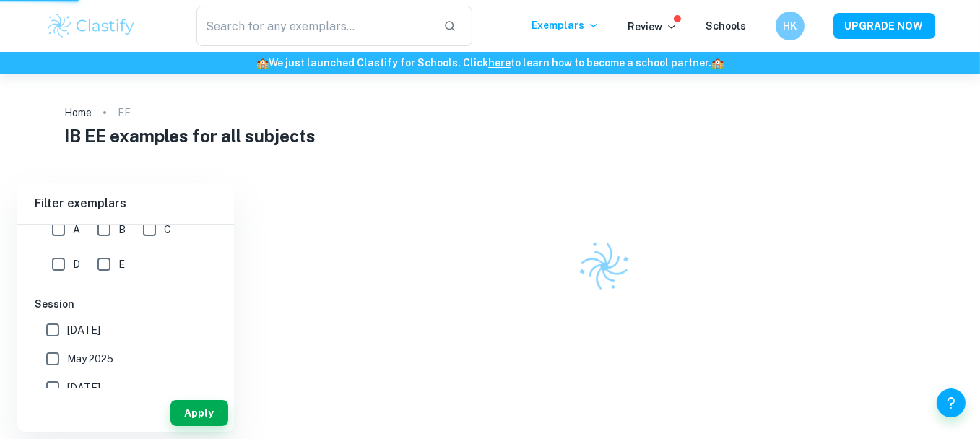 The image size is (980, 439). I want to click on span: D, so click(76, 265).